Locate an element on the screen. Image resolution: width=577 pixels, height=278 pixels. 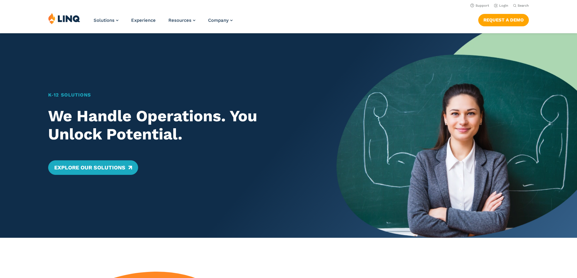
img: Home Banner is located at coordinates (457, 136).